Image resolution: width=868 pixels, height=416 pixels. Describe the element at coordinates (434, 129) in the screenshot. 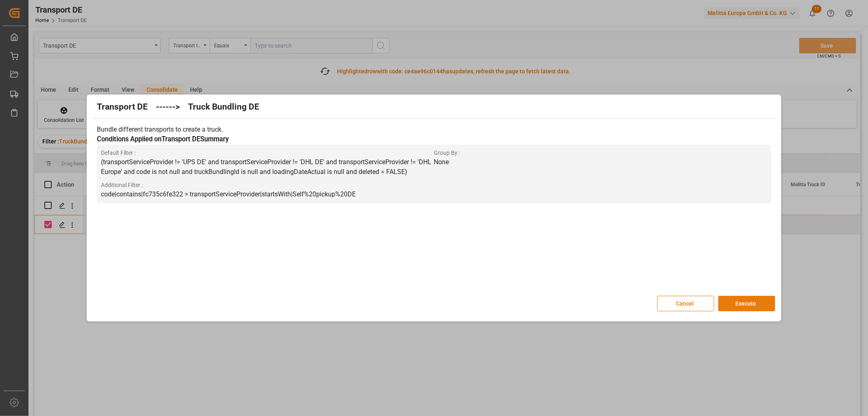

I see `p: Bundle different transports to create a truck.` at that location.